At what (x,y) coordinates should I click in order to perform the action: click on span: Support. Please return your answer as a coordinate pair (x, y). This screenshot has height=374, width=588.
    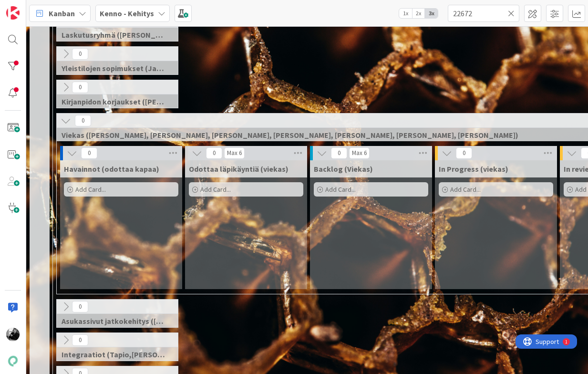
    Looking at the image, I should click on (31, 7).